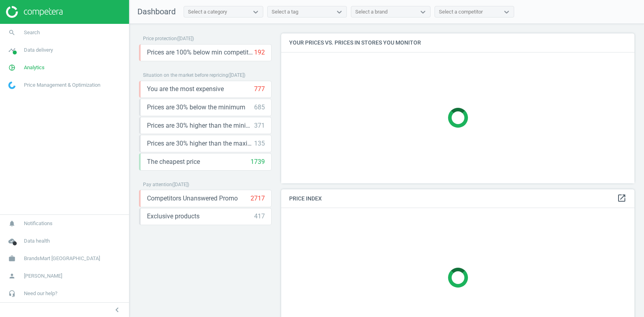  Describe the element at coordinates (207, 12) in the screenshot. I see `div: Select a category` at that location.